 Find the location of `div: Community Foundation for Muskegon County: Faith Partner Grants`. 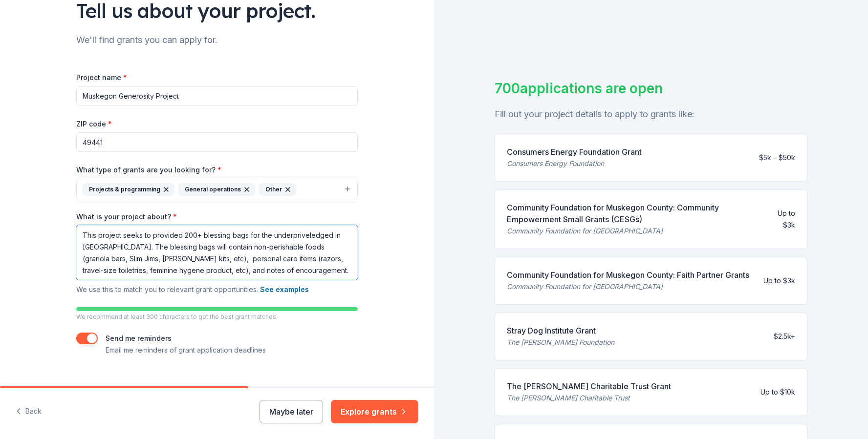

div: Community Foundation for Muskegon County: Faith Partner Grants is located at coordinates (628, 275).